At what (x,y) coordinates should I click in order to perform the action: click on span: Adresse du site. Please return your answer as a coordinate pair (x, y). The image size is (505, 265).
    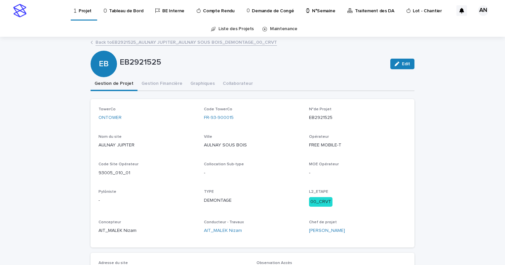
    Looking at the image, I should click on (113, 263).